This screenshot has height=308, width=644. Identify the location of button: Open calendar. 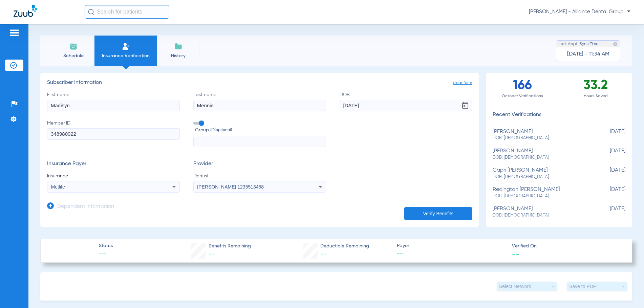
(465, 106).